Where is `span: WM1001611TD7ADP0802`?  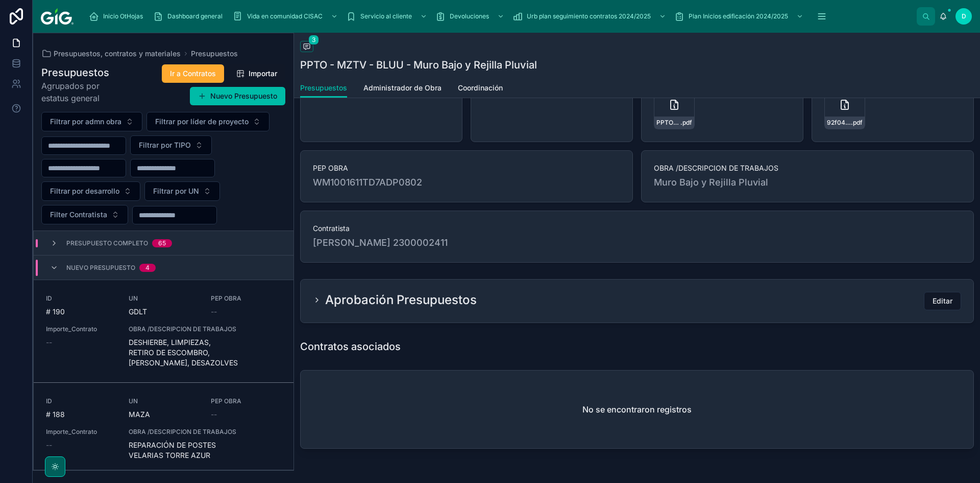 span: WM1001611TD7ADP0802 is located at coordinates (466, 182).